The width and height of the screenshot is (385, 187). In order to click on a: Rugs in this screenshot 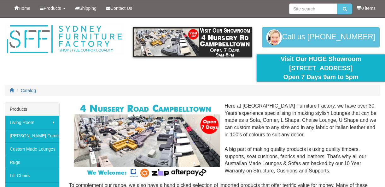, I will do `click(32, 162)`.